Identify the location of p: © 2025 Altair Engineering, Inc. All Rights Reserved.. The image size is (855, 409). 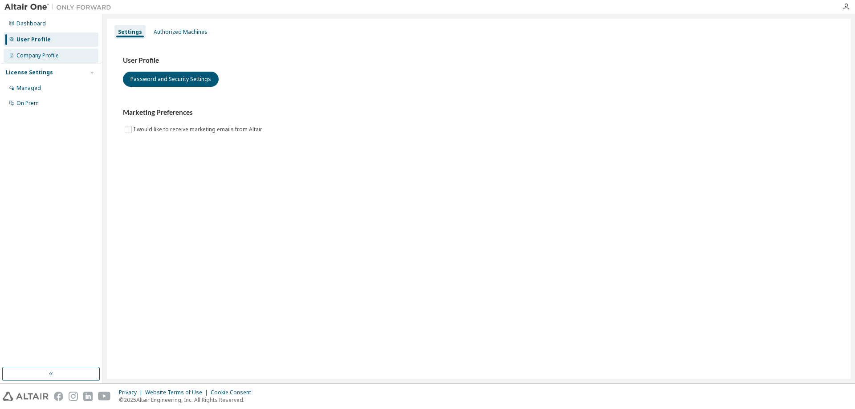
(188, 400).